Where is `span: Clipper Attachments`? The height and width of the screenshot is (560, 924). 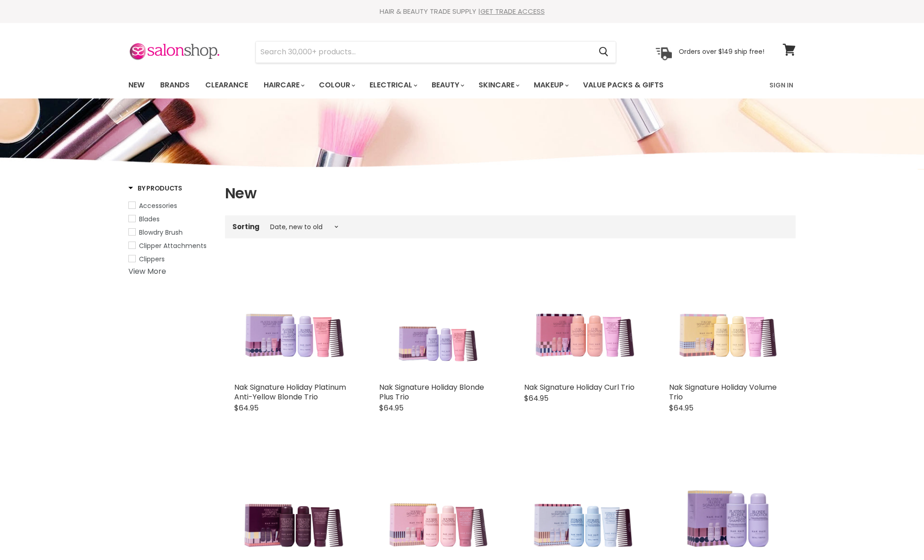
span: Clipper Attachments is located at coordinates (173, 246).